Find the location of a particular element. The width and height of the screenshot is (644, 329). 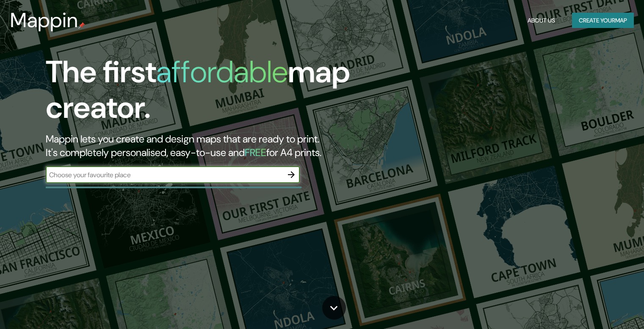

button: Create yourmap is located at coordinates (603, 21).